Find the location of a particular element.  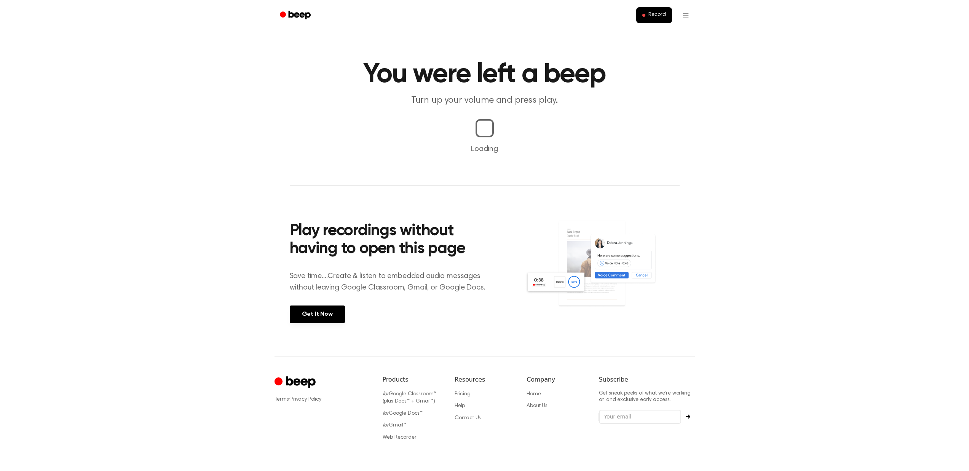

p: Loading is located at coordinates (484, 149).